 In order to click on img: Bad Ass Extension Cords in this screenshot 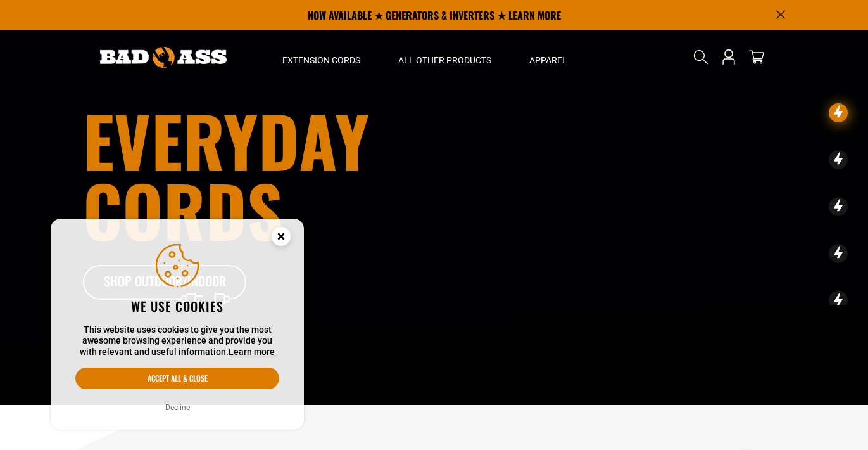, I will do `click(163, 57)`.